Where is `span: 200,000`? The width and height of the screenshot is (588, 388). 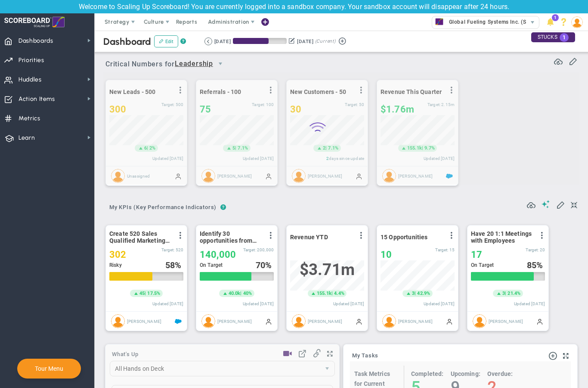
span: 200,000 is located at coordinates (265, 250).